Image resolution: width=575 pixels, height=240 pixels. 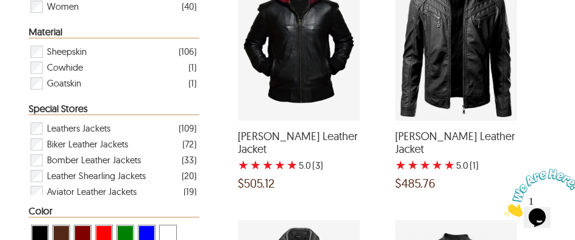 I want to click on span: $505.12, so click(x=256, y=184).